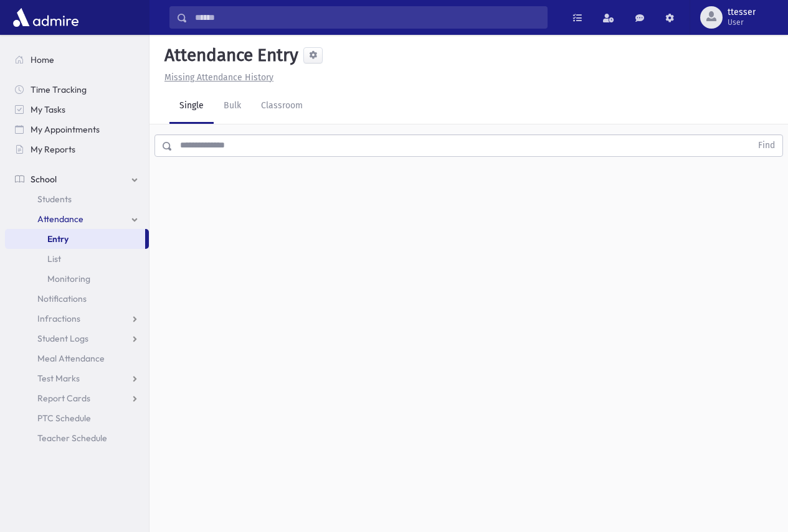  What do you see at coordinates (71, 358) in the screenshot?
I see `span: Meal Attendance` at bounding box center [71, 358].